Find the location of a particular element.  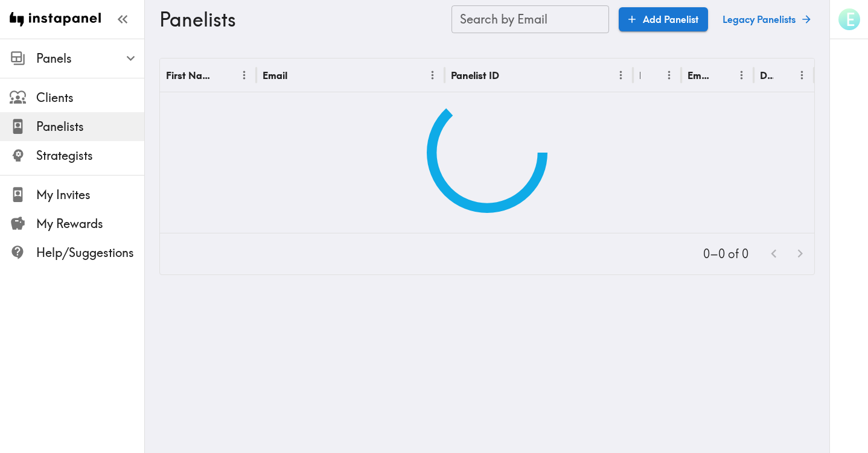

span: My Rewards is located at coordinates (90, 224).